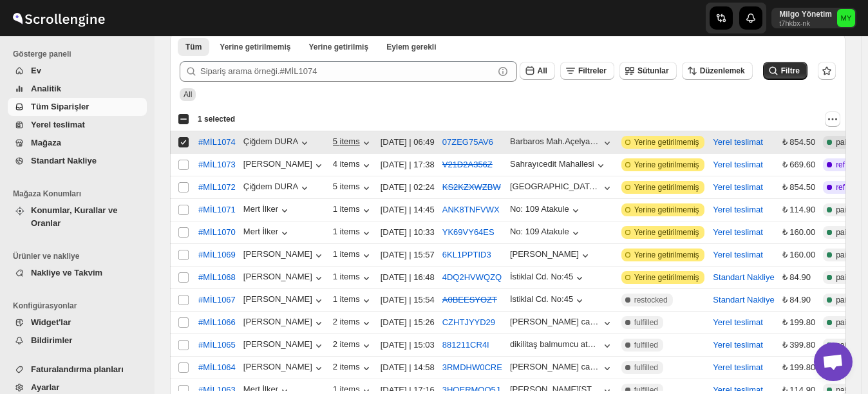 The width and height of the screenshot is (868, 394). What do you see at coordinates (51, 322) in the screenshot?
I see `span: Widget'lar` at bounding box center [51, 322].